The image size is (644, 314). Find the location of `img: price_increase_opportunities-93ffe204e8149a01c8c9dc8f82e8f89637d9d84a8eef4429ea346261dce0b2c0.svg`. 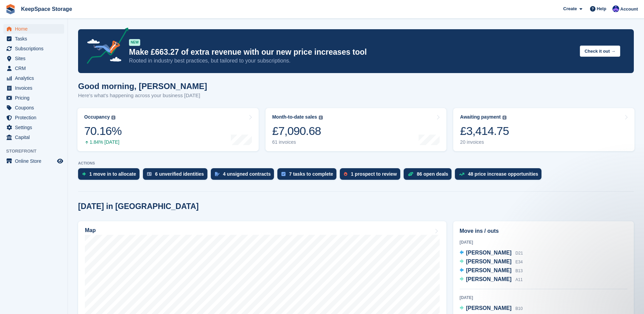

img: price_increase_opportunities-93ffe204e8149a01c8c9dc8f82e8f89637d9d84a8eef4429ea346261dce0b2c0.svg is located at coordinates (462, 174).